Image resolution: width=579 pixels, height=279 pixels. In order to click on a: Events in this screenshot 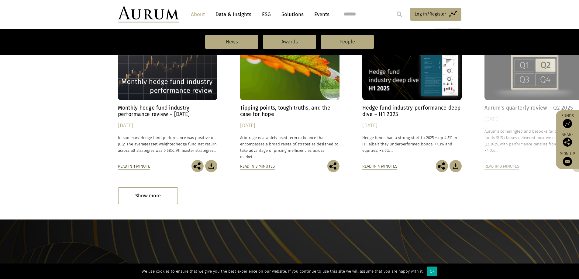, I will do `click(320, 14)`.